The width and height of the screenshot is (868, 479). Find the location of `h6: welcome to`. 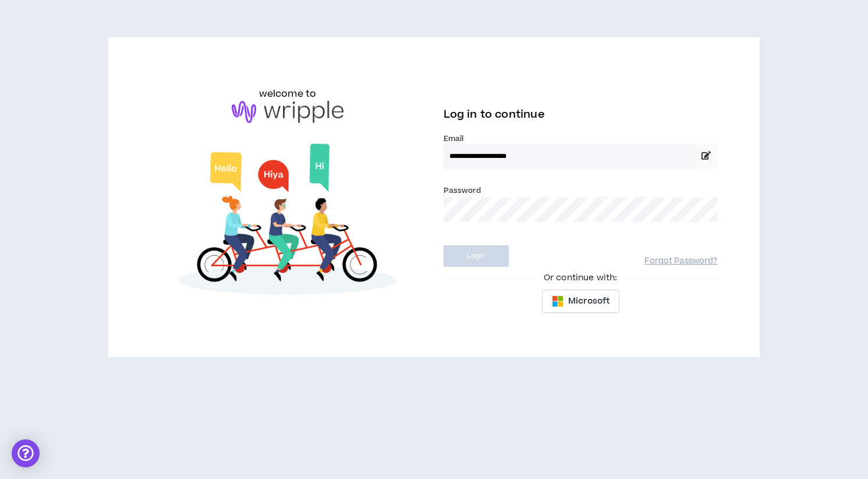

h6: welcome to is located at coordinates (288, 94).